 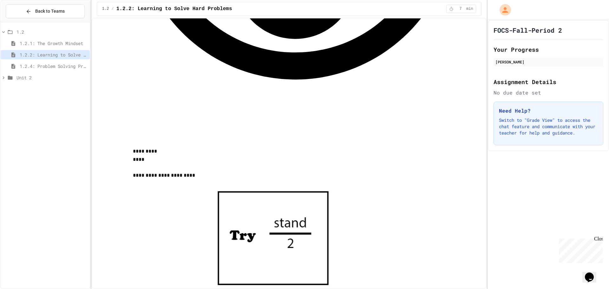 I want to click on span: min, so click(x=470, y=9).